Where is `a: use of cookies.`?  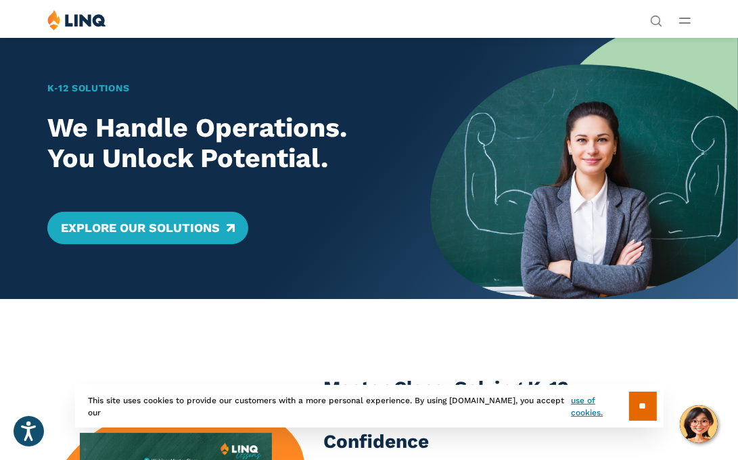 a: use of cookies. is located at coordinates (599, 407).